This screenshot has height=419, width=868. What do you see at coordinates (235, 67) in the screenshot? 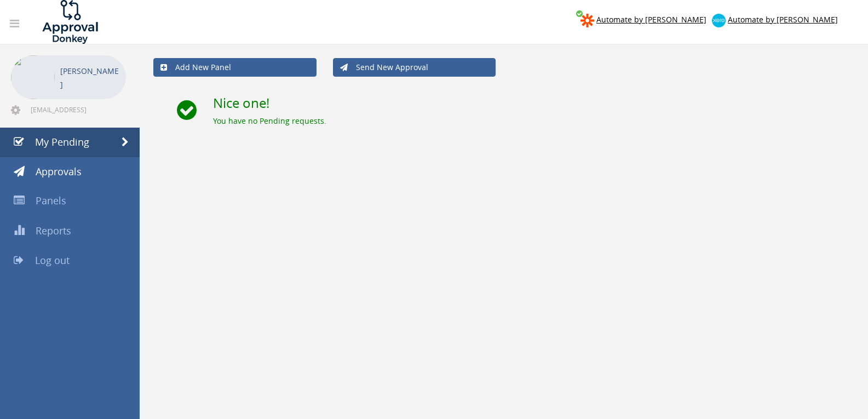
I see `a: Add New Panel` at bounding box center [235, 67].